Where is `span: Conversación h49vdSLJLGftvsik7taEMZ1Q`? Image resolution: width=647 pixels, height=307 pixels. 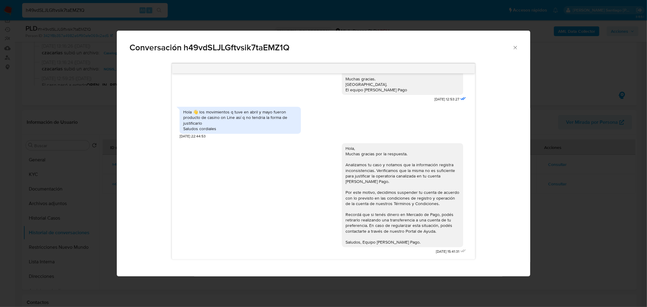 span: Conversación h49vdSLJLGftvsik7taEMZ1Q is located at coordinates (321, 48).